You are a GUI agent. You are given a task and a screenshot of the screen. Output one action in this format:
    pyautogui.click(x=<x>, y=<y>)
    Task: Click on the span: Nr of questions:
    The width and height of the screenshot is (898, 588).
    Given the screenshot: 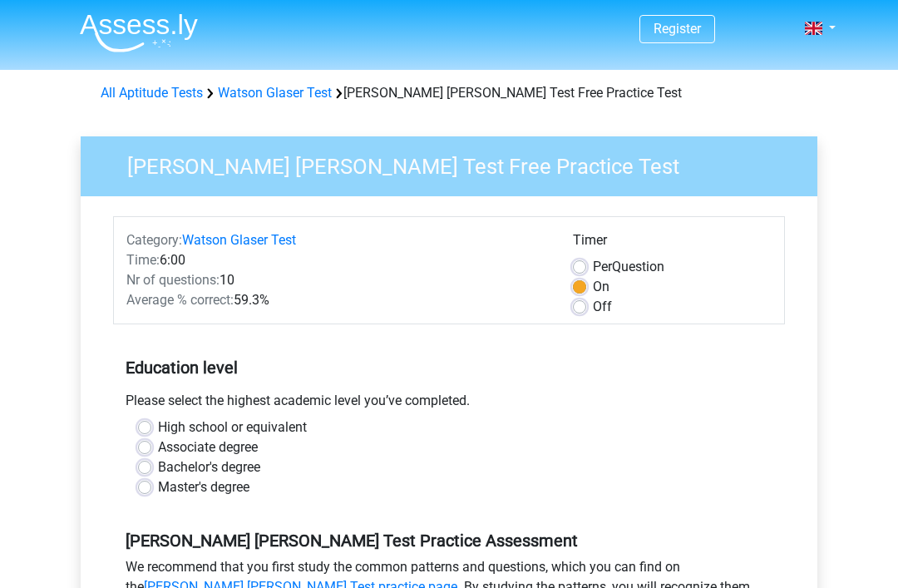 What is the action you would take?
    pyautogui.click(x=173, y=280)
    